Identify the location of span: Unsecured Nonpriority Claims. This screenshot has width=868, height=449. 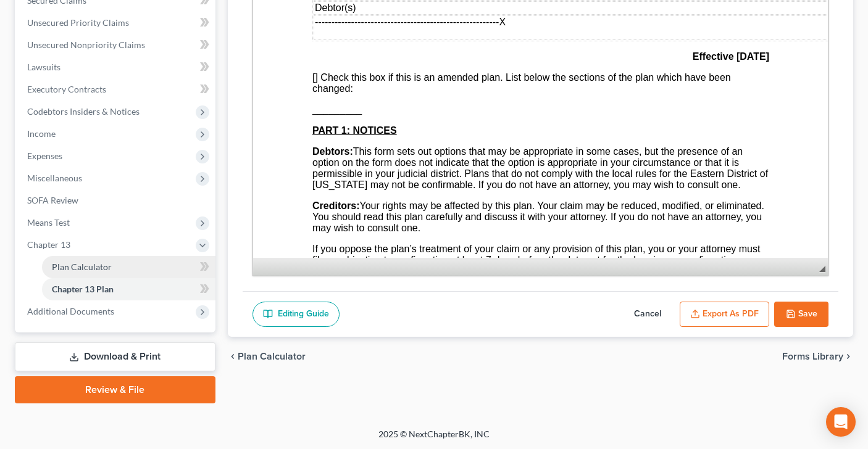
(86, 44).